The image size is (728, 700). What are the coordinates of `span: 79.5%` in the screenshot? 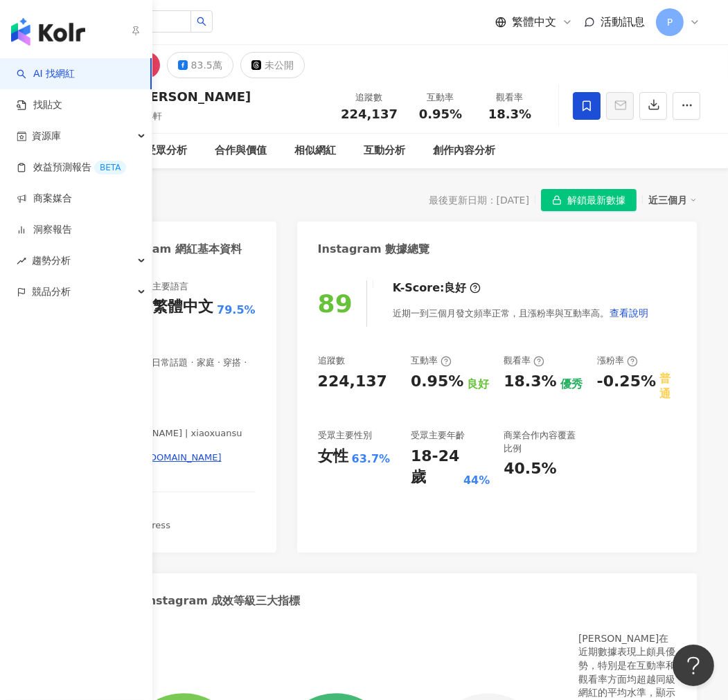 It's located at (236, 310).